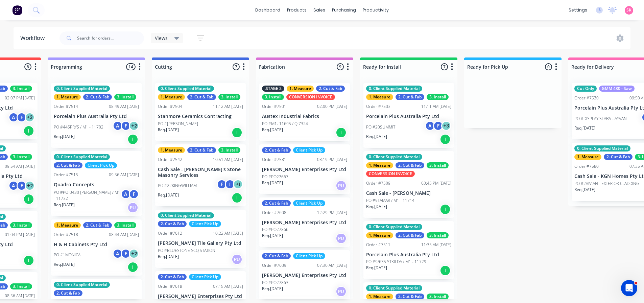  What do you see at coordinates (408, 184) in the screenshot?
I see `div: 0. Client Supplied Material1. Measure2. Cut & Fab3. InstallCONVERSION INVOICEOrder #750903:45 PM ...` at bounding box center [408, 184].